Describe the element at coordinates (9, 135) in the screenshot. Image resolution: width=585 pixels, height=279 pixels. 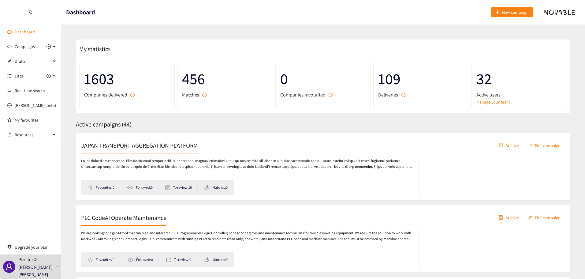
I see `span: book` at that location.